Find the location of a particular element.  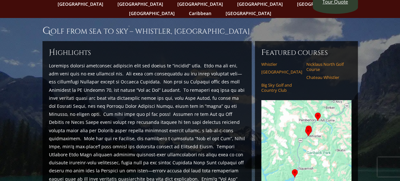

h6: ighlights is located at coordinates (147, 53).